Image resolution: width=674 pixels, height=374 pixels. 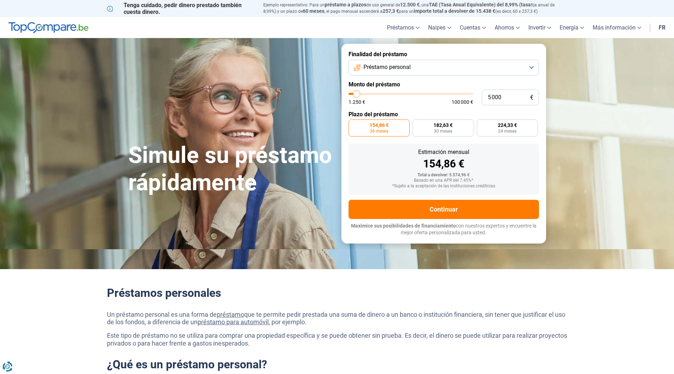 I want to click on a: Cuentas, so click(x=473, y=27).